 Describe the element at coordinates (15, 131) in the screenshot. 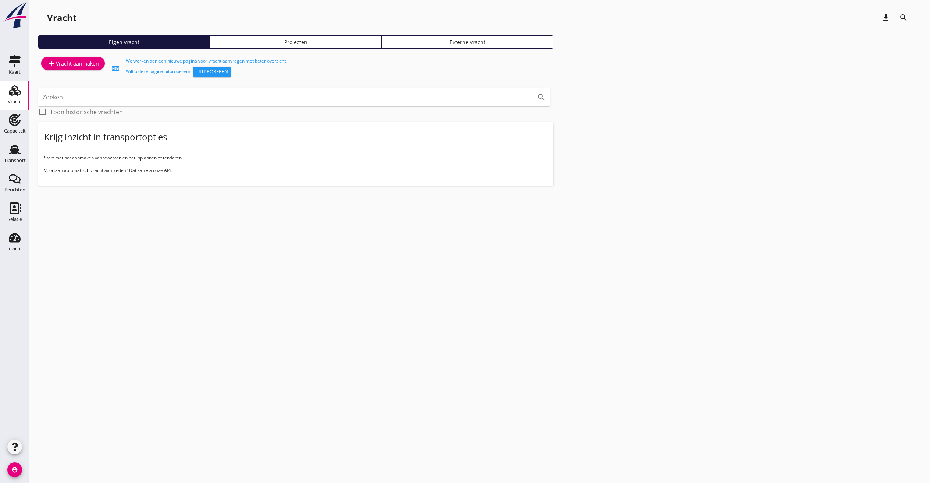

I see `div: Capaciteit` at that location.